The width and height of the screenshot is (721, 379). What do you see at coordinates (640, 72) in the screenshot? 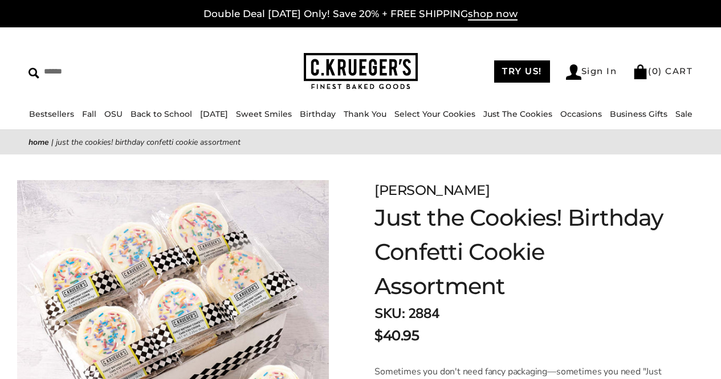
I see `img: Bag` at bounding box center [640, 72].